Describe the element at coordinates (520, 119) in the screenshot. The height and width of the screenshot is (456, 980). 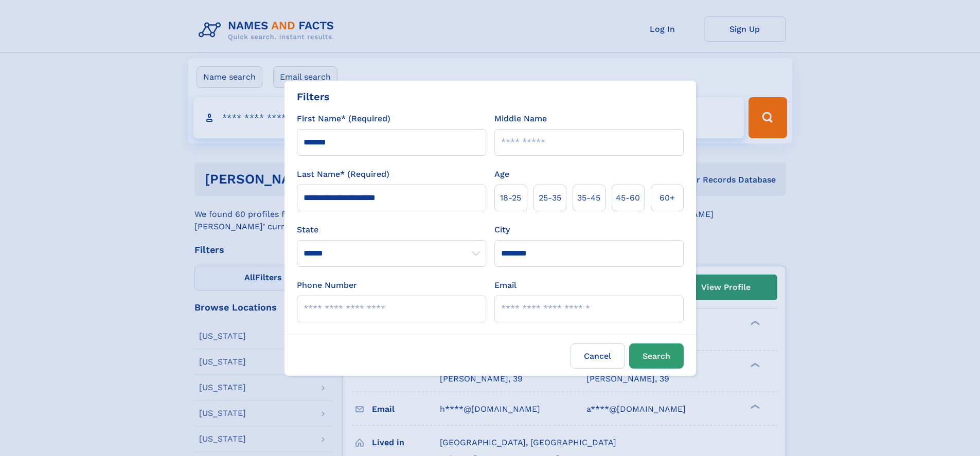
I see `label: Middle Name` at that location.